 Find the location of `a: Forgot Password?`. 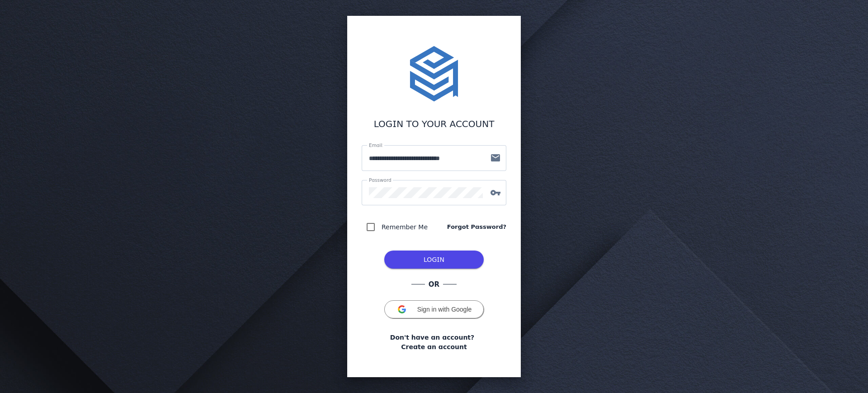

a: Forgot Password? is located at coordinates (476, 227).